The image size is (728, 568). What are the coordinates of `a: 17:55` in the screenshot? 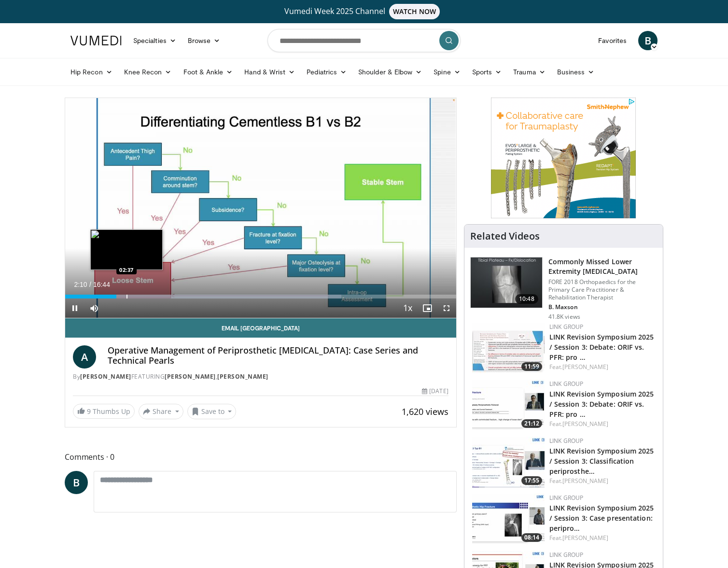 It's located at (508, 462).